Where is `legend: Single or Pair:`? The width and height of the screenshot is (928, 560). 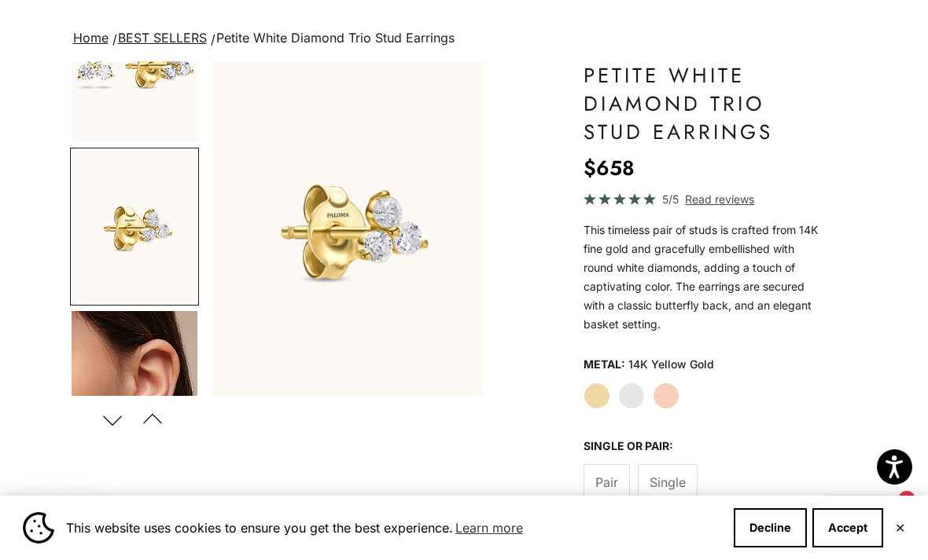 legend: Single or Pair: is located at coordinates (628, 446).